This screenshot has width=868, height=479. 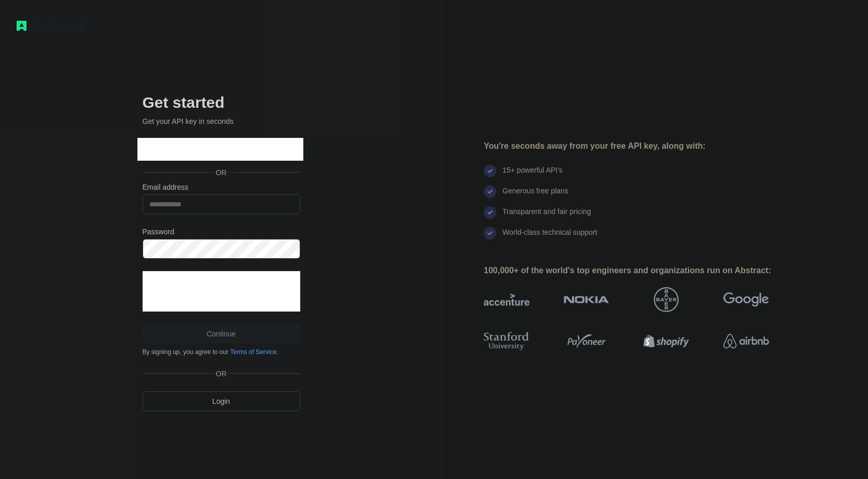 I want to click on img: stanford university, so click(x=506, y=341).